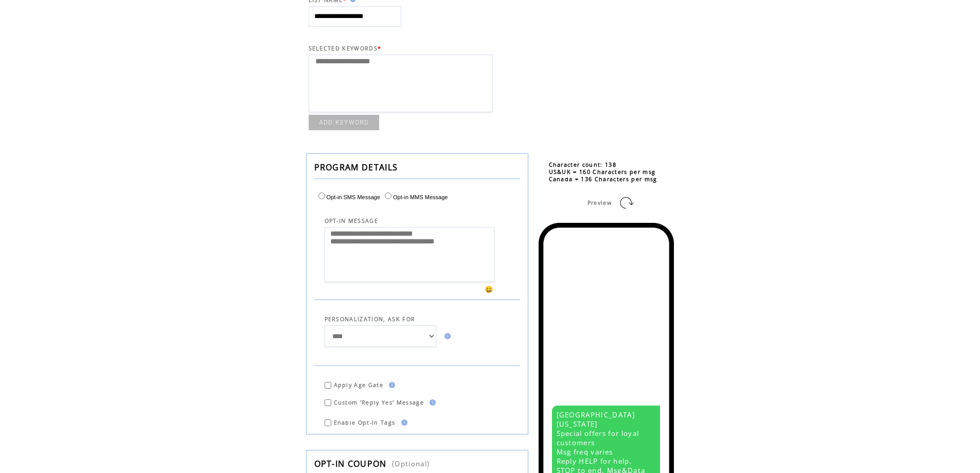 Image resolution: width=980 pixels, height=473 pixels. What do you see at coordinates (369, 319) in the screenshot?
I see `span: PERSONALIZATION, ASK FOR` at bounding box center [369, 319].